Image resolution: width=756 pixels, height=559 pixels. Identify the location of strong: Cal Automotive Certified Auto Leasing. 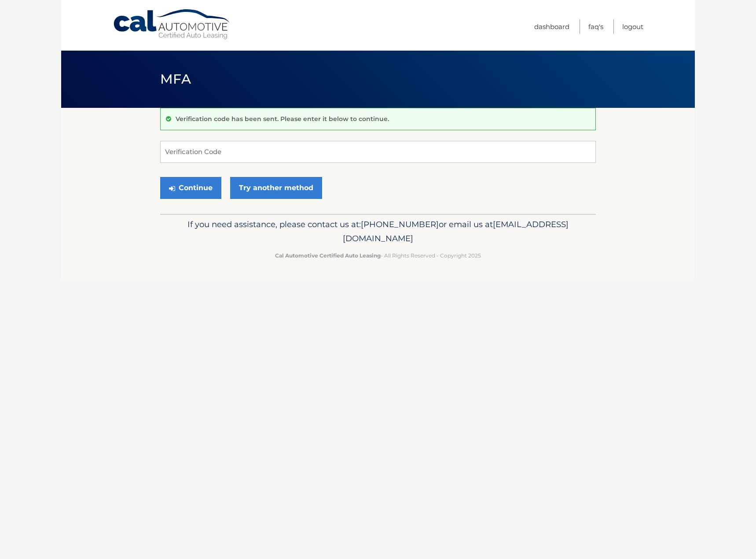
(328, 255).